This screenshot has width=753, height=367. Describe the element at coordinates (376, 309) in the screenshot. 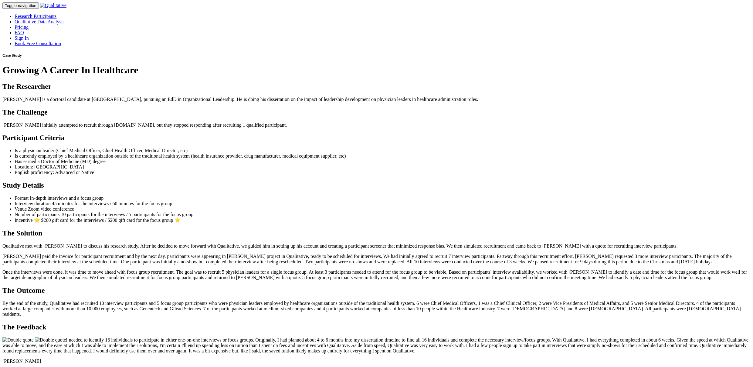

I see `p: By the end of the study, Qualitative had recruited 10 interview participants and 5 focus group pa...` at that location.